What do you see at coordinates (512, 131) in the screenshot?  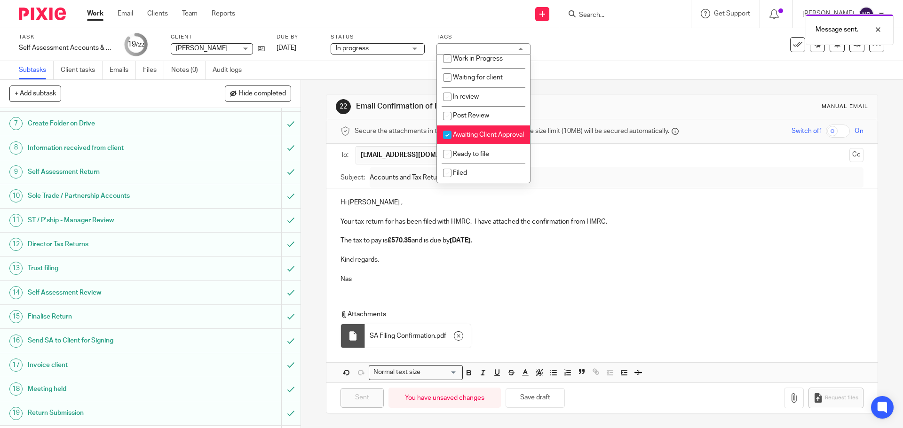 I see `span: Secure the attachments in this message. Files exceeding the size limit (10MB) will be secured aut...` at bounding box center [512, 131].